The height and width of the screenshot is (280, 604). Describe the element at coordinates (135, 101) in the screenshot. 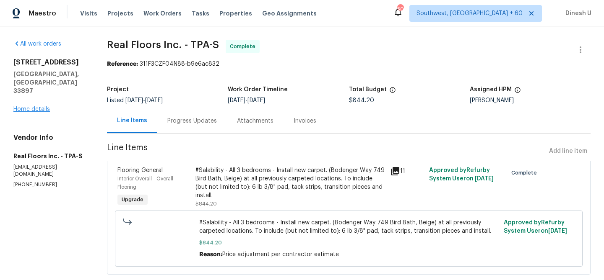

I see `span: Listed` at that location.